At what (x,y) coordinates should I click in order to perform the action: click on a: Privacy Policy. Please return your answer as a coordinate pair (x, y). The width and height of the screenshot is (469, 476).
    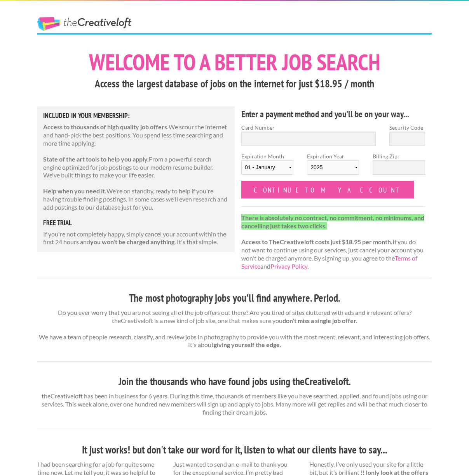
    Looking at the image, I should click on (289, 266).